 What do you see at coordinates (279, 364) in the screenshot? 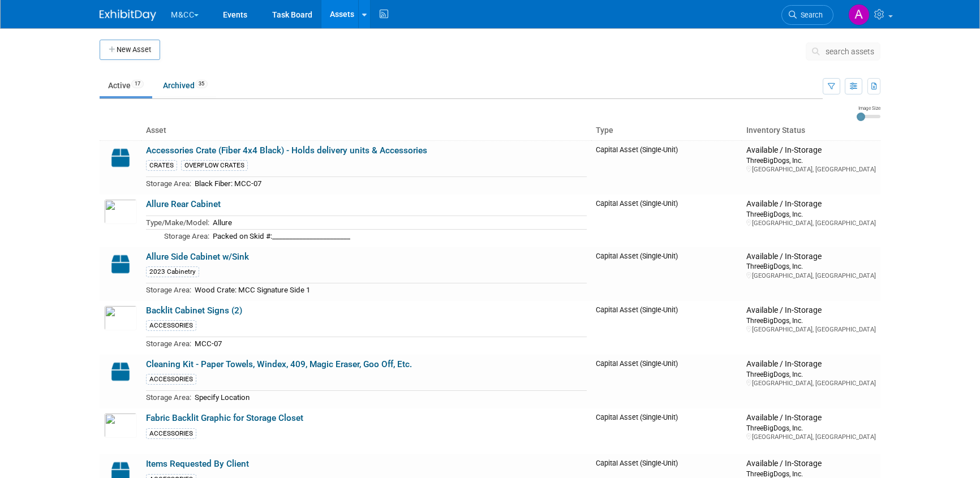
I see `a: Cleaning Kit - Paper Towels, Windex, 409, Magic Eraser, Goo Off, Etc.` at bounding box center [279, 364].